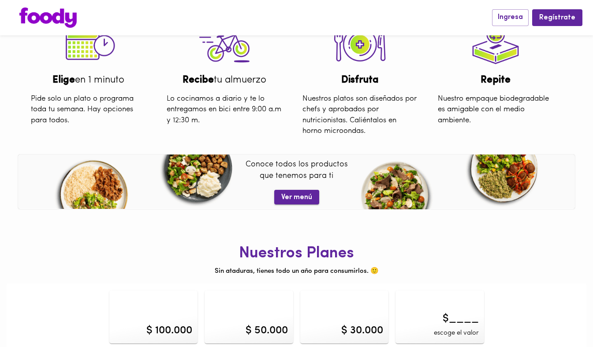  What do you see at coordinates (225, 109) in the screenshot?
I see `div: Lo cocinamos a diario y te lo entregamos en bici entre 9:00 a.m y 12:30 m.` at bounding box center [225, 109].